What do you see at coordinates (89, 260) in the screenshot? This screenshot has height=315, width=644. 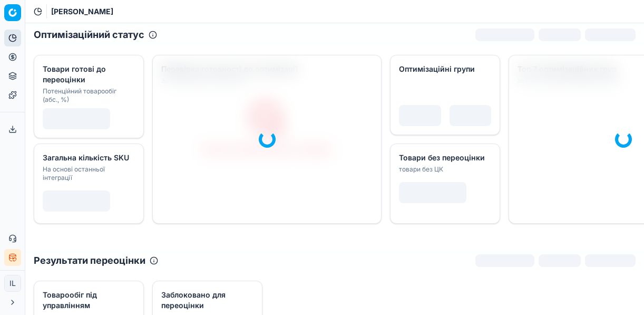 I see `h2: Результати переоцінки` at bounding box center [89, 260].